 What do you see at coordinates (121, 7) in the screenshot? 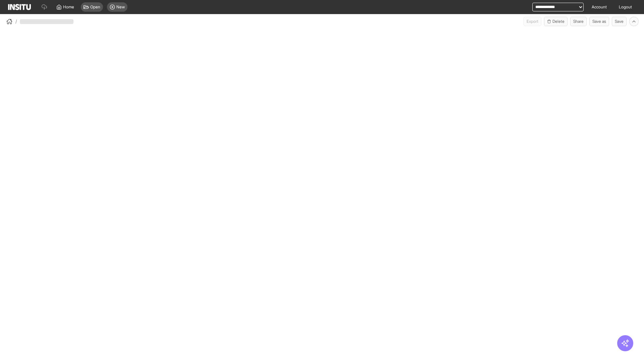
I see `span: New` at bounding box center [121, 7].